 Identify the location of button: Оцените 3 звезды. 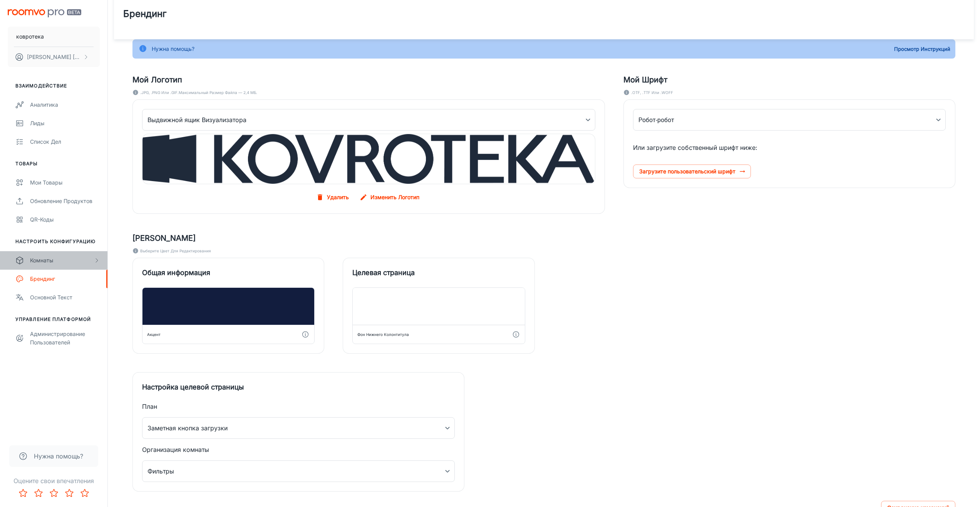
(54, 493).